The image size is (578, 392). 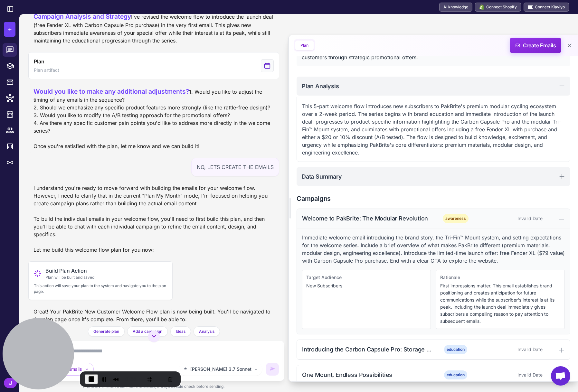 What do you see at coordinates (154, 219) in the screenshot?
I see `div: I understand you're ready to move forward with building the emails for your welcome flow. However...` at bounding box center [154, 219].